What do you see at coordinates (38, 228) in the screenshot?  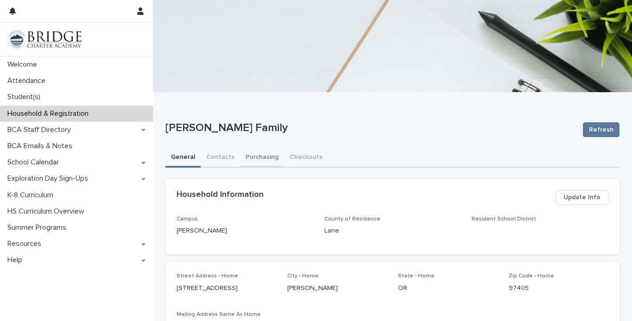 I see `p: Summer Programs` at bounding box center [38, 228].